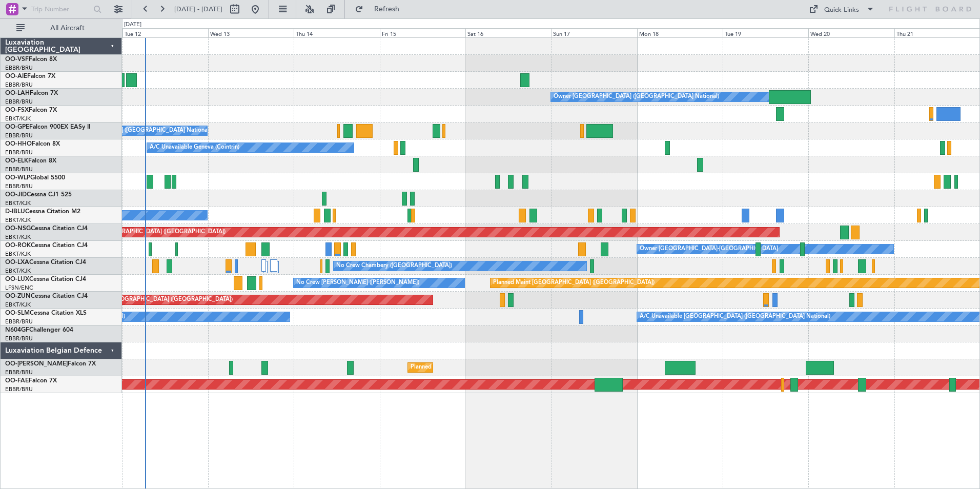 This screenshot has width=980, height=489. I want to click on div: Mon 18, so click(680, 33).